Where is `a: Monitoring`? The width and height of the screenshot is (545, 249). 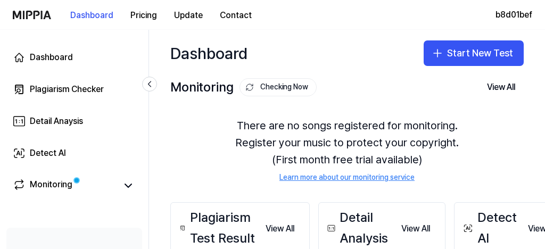 a: Monitoring is located at coordinates (64, 186).